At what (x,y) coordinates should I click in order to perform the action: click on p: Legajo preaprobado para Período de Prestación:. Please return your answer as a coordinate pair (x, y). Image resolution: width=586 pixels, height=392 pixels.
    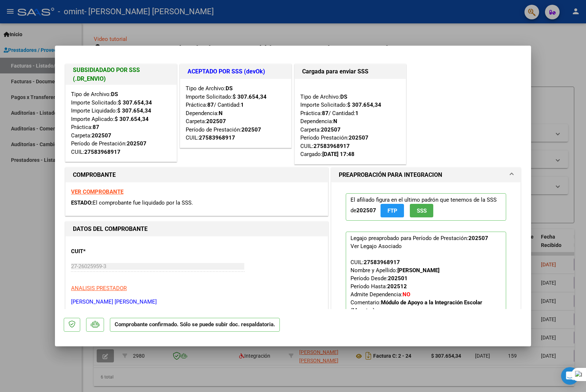
    Looking at the image, I should click on (426, 275).